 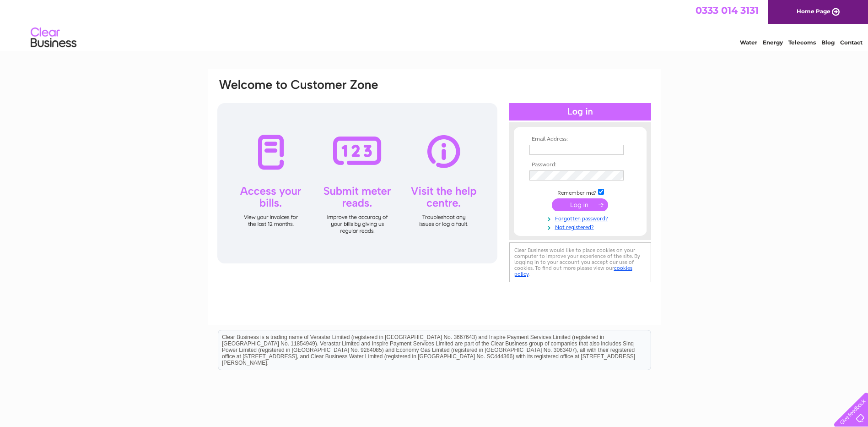 What do you see at coordinates (54, 37) in the screenshot?
I see `img: logo.png` at bounding box center [54, 37].